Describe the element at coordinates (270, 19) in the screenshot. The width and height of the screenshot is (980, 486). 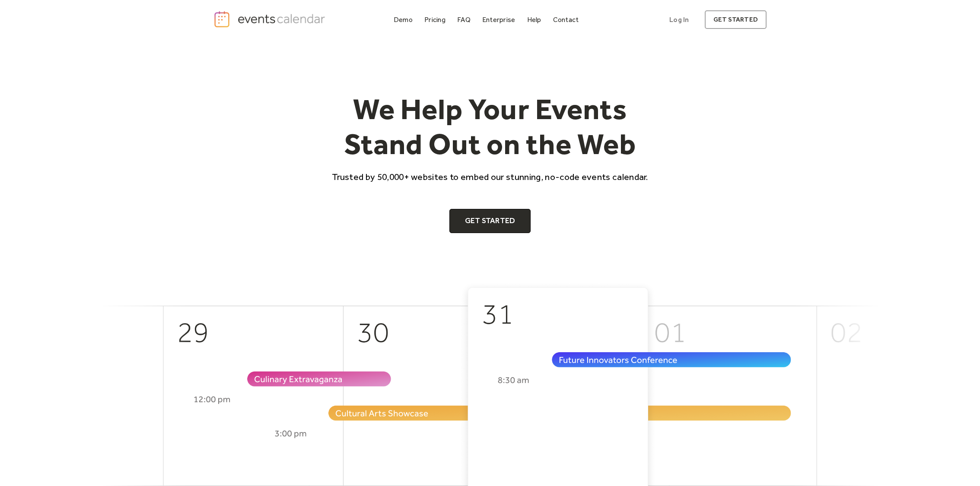
I see `a: home` at that location.